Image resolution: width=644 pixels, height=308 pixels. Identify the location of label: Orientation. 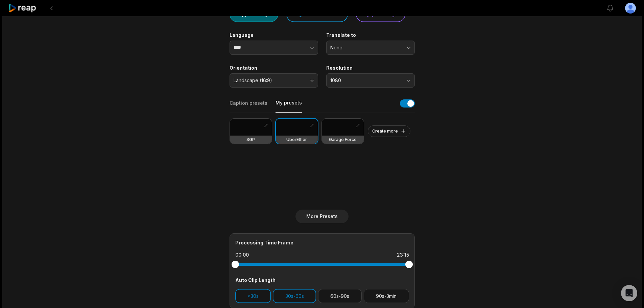
(274, 68).